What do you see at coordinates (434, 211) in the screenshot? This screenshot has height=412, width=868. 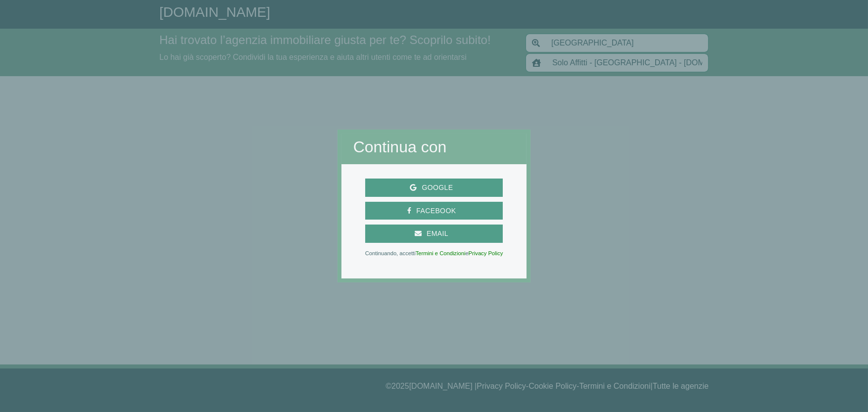 I see `button: Facebook` at bounding box center [434, 211].